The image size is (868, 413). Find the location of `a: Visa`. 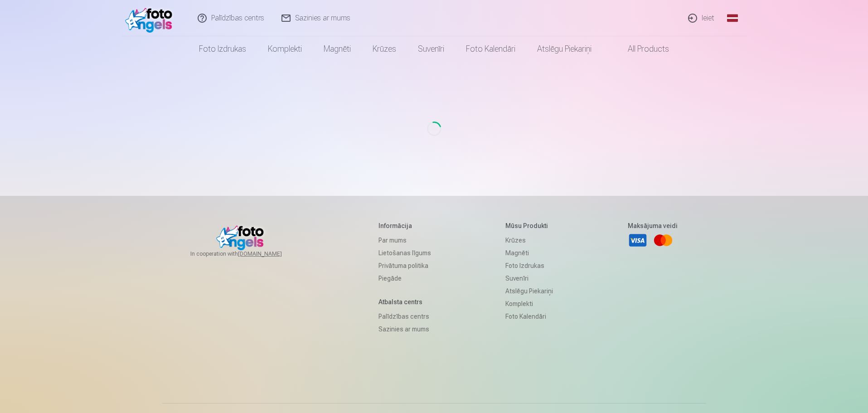

a: Visa is located at coordinates (638, 241).